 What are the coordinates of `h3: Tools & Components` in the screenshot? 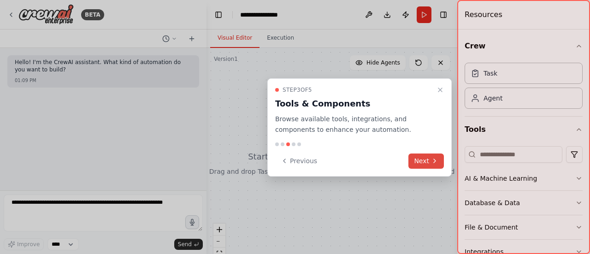 It's located at (354, 104).